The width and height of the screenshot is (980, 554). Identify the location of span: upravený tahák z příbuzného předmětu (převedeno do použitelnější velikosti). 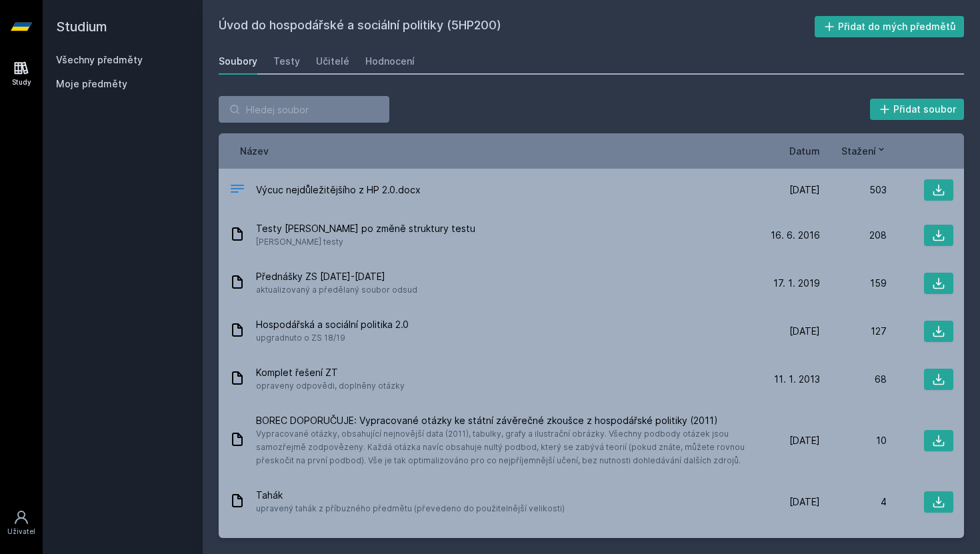
(410, 509).